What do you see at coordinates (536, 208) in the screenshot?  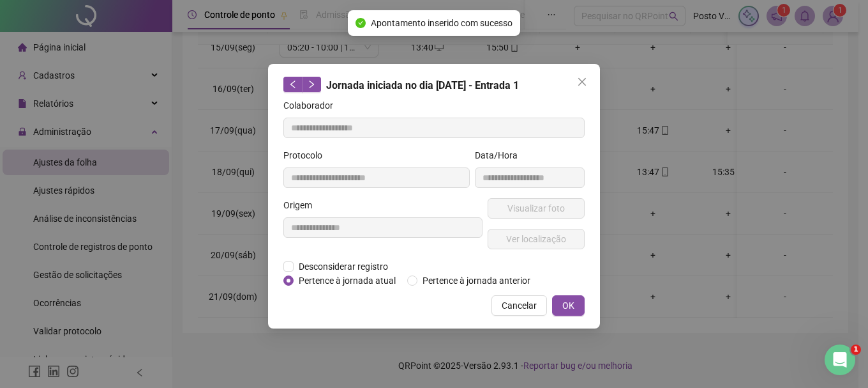 I see `button: Visualizar foto` at bounding box center [536, 208].